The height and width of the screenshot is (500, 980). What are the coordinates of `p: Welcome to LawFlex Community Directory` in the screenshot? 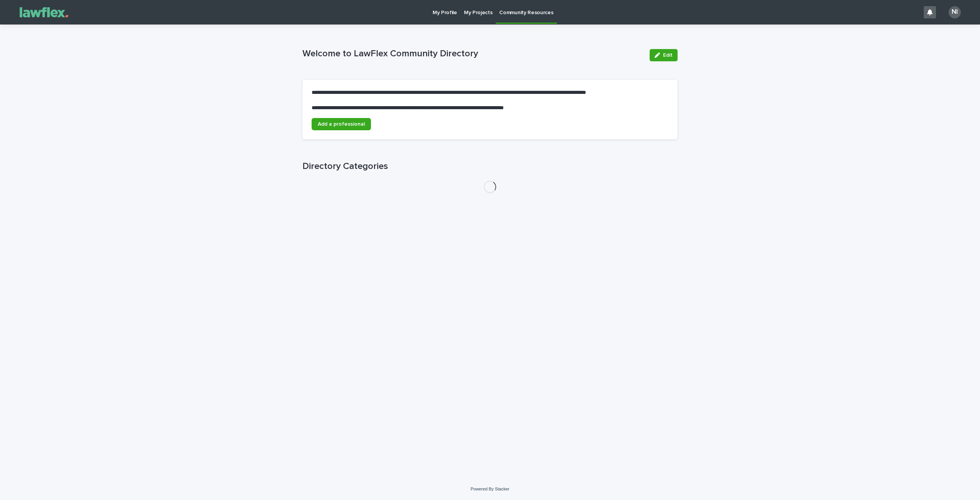 It's located at (473, 53).